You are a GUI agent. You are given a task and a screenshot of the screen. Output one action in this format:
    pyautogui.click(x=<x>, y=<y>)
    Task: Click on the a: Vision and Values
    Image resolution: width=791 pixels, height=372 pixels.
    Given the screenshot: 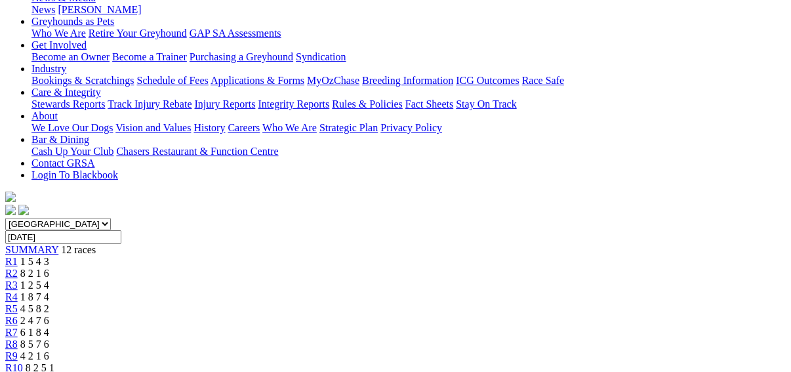 What is the action you would take?
    pyautogui.click(x=153, y=127)
    